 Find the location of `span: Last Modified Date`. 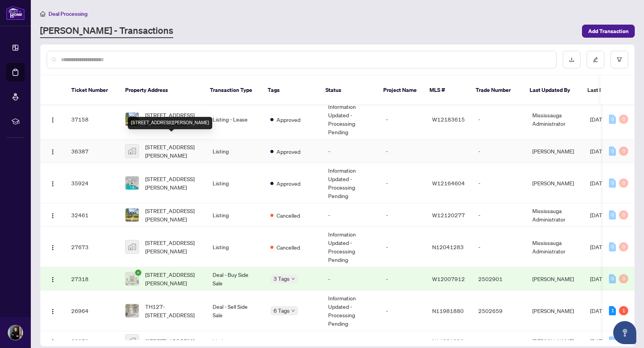

span: Last Modified Date is located at coordinates (611, 90).